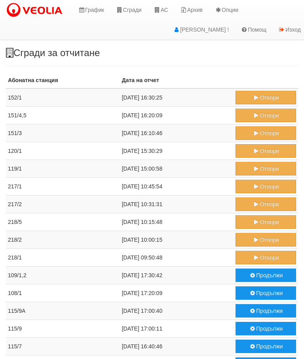  Describe the element at coordinates (253, 30) in the screenshot. I see `a: Помощ` at that location.